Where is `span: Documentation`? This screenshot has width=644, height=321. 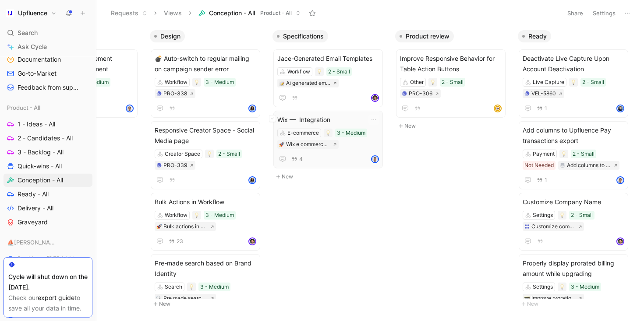
span: Documentation is located at coordinates (39, 60).